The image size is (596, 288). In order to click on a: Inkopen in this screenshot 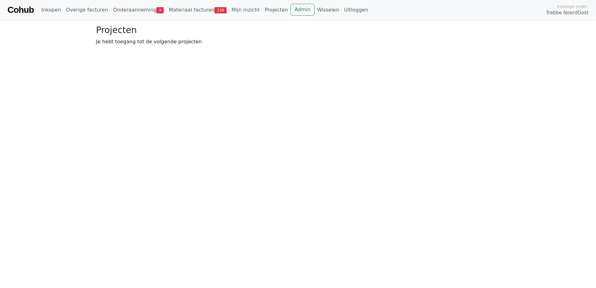, I will do `click(51, 10)`.